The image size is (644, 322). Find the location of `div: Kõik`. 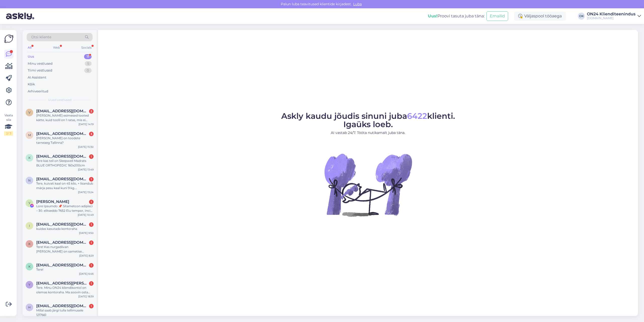

div: Kõik is located at coordinates (31, 84).